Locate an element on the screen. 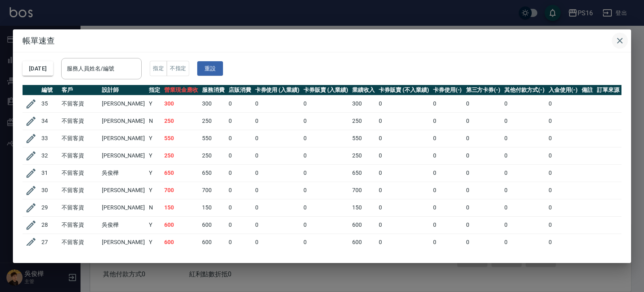 This screenshot has width=644, height=292. th: 第三方卡券(-) is located at coordinates (484, 90).